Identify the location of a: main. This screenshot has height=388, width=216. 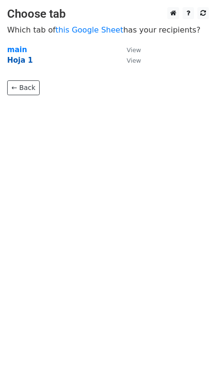
(17, 50).